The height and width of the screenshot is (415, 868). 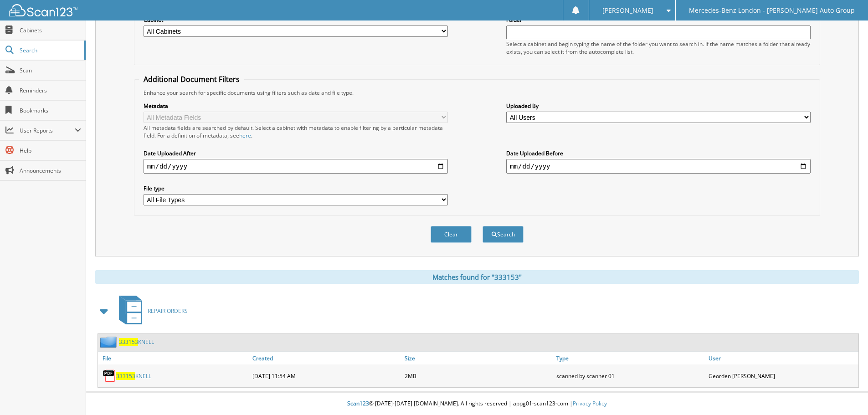 What do you see at coordinates (50, 90) in the screenshot?
I see `span: Reminders` at bounding box center [50, 90].